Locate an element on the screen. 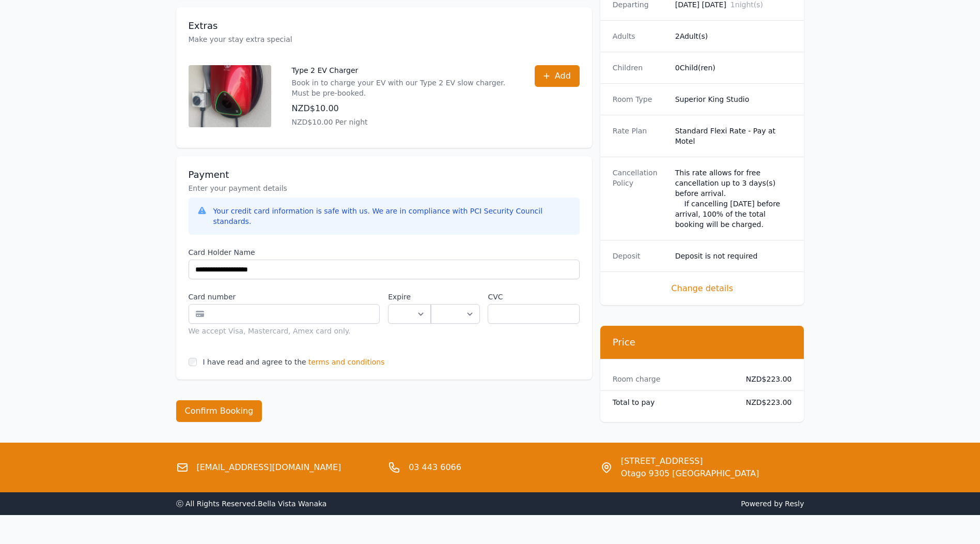  p: Enter your payment details is located at coordinates (384, 188).